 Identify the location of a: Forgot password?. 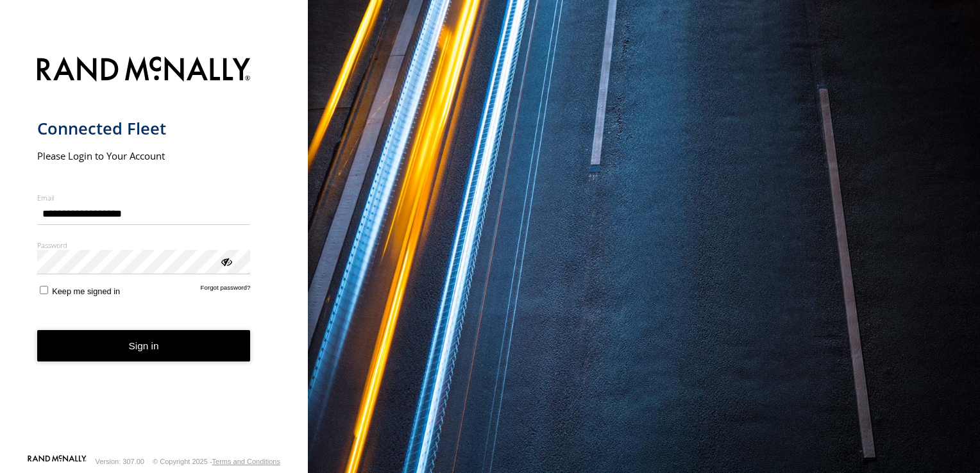
(226, 290).